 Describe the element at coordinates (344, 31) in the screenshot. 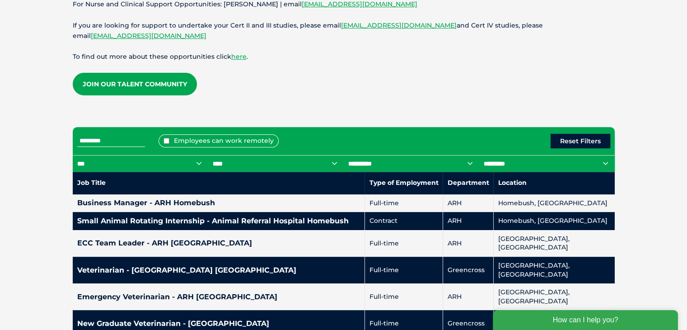

I see `p: If you are looking for support to undertake your Cert II and III studies, please email and Cert I...` at that location.